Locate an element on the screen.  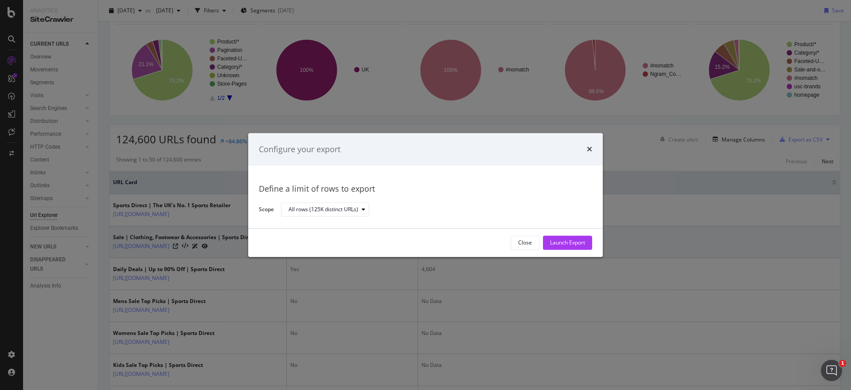
button: All rows (125K distinct URLs) is located at coordinates (325, 210).